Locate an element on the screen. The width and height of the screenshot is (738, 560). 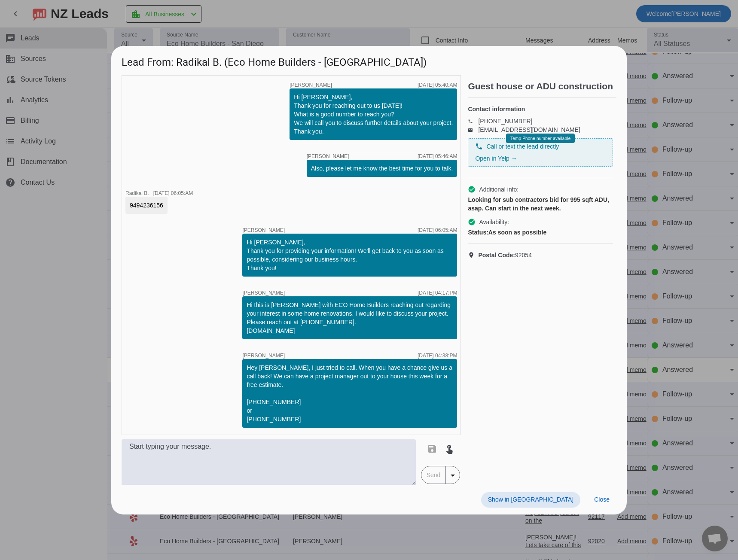
a: Open in Yelp → is located at coordinates (495, 158).